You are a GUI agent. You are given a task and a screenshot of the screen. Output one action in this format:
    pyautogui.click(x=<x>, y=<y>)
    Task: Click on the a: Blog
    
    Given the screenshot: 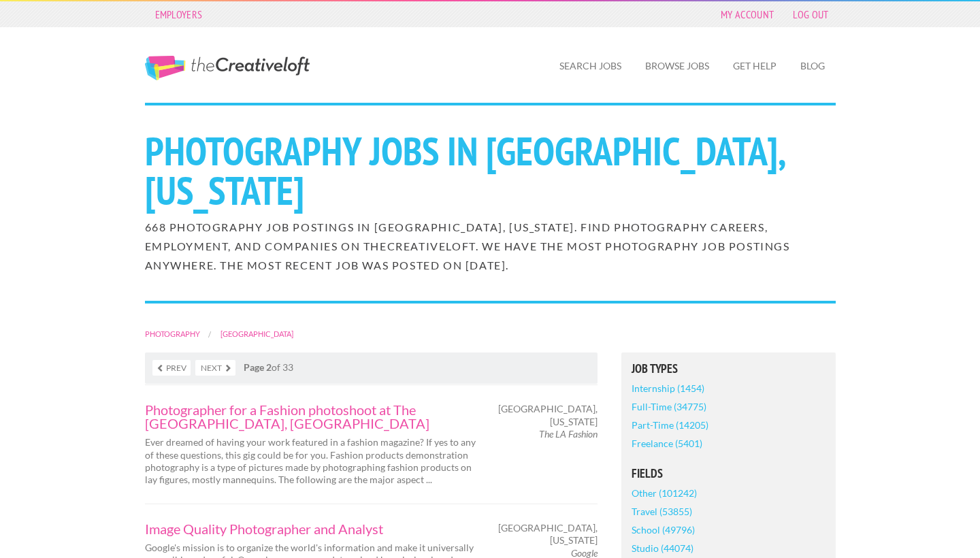 What is the action you would take?
    pyautogui.click(x=813, y=66)
    